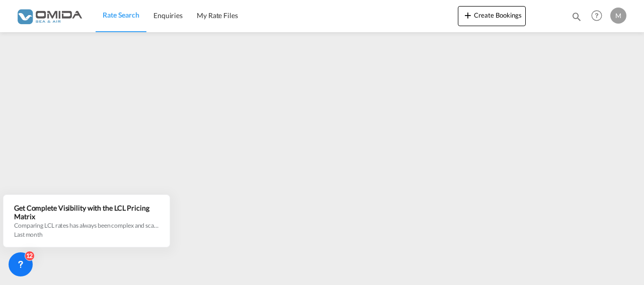 Image resolution: width=644 pixels, height=285 pixels. Describe the element at coordinates (577, 19) in the screenshot. I see `div: icon-magnify` at that location.